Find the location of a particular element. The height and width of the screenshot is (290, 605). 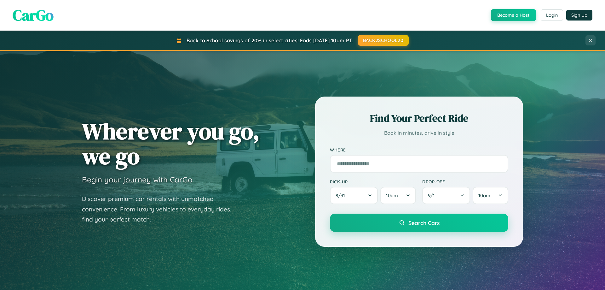

label: Pick-up is located at coordinates (373, 181).